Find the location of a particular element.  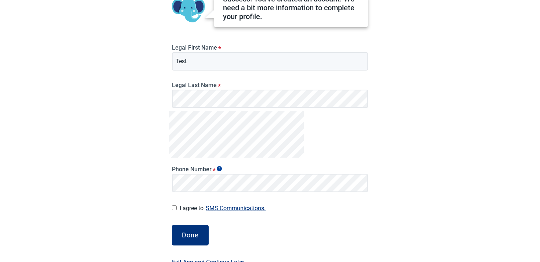

button: Done is located at coordinates (190, 235).